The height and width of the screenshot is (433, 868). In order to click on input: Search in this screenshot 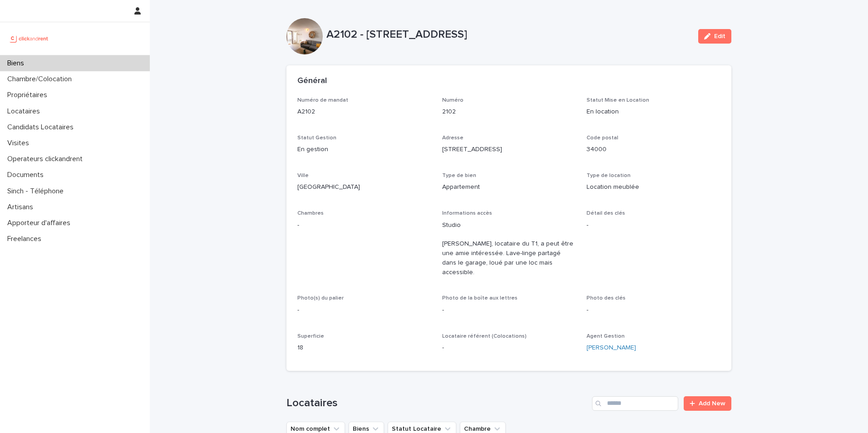, I will do `click(635, 404)`.